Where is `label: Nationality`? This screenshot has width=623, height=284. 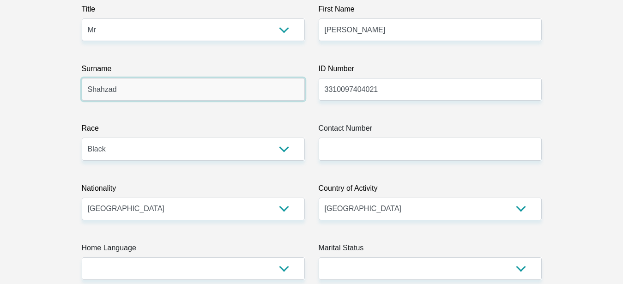 label: Nationality is located at coordinates (193, 190).